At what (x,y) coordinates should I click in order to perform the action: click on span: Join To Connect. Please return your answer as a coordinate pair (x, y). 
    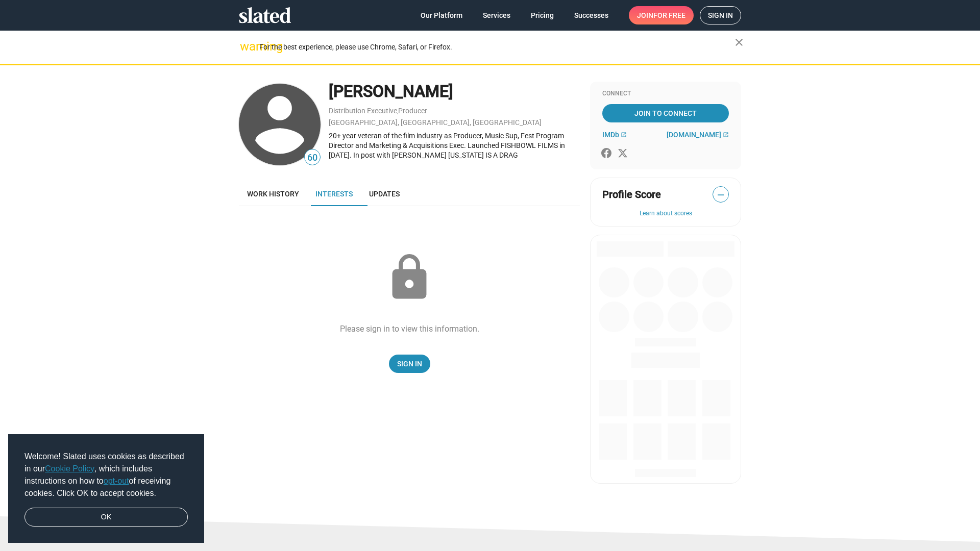
    Looking at the image, I should click on (665, 113).